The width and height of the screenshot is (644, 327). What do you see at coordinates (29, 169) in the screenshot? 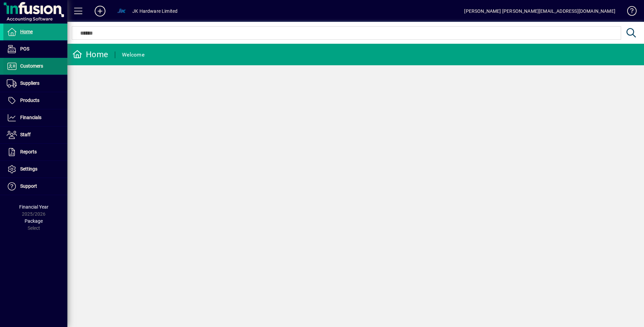
I see `span: Settings` at bounding box center [29, 169].